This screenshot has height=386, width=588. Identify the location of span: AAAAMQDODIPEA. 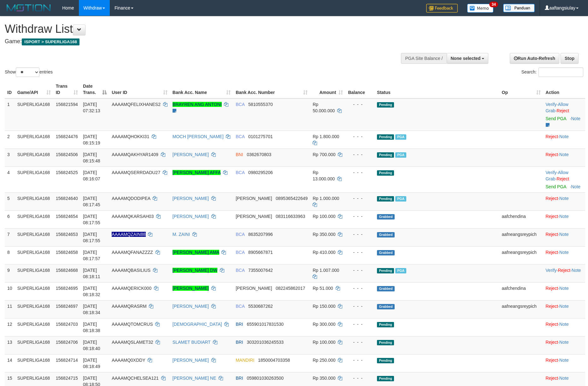
(131, 198).